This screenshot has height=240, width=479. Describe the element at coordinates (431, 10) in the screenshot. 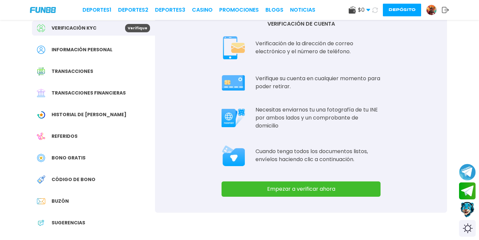

I see `img: Avatar` at that location.